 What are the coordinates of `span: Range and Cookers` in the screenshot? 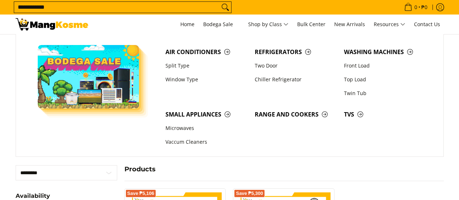 It's located at (296, 114).